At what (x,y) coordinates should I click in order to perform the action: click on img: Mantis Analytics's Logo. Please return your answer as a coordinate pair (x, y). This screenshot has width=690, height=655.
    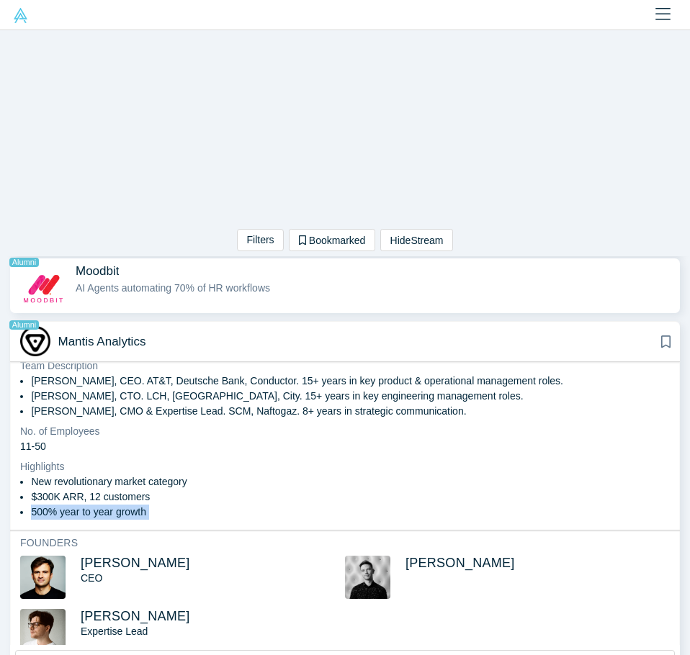
    Looking at the image, I should click on (35, 341).